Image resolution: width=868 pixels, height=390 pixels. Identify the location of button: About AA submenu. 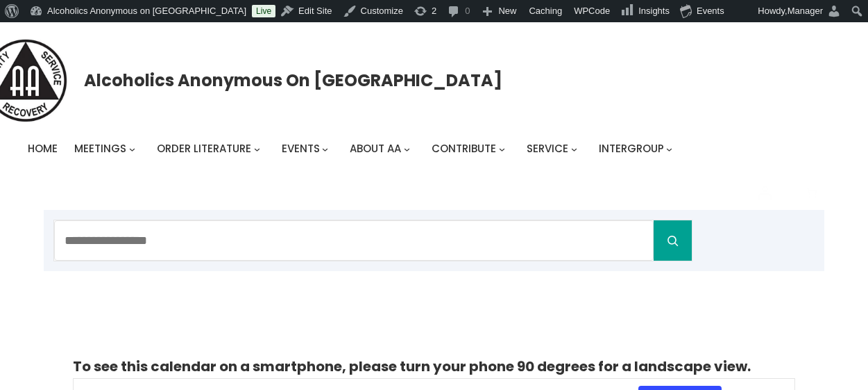
(406, 149).